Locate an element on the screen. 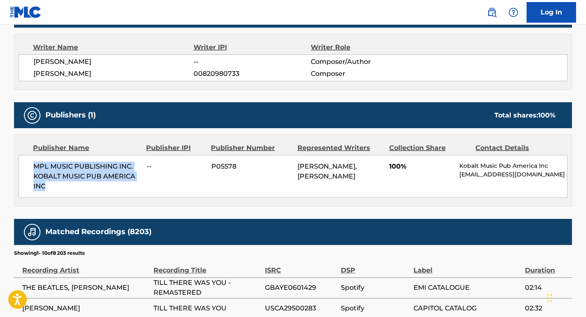 The width and height of the screenshot is (586, 317). span: GBAYE0601429 is located at coordinates (300, 288).